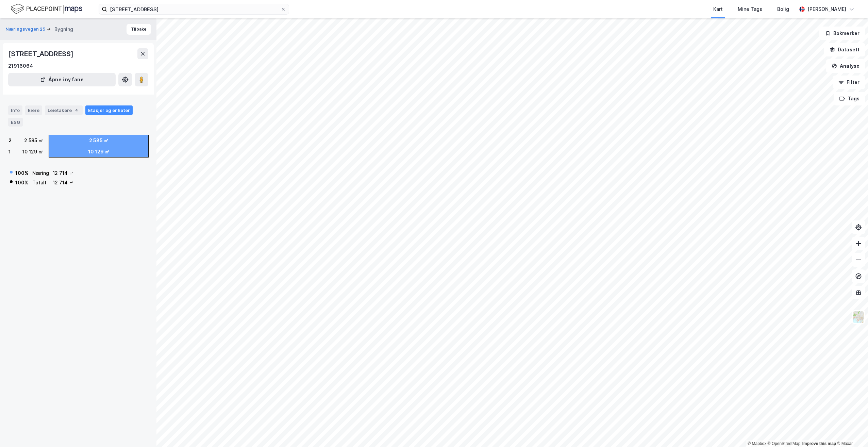  I want to click on button: Tilbake, so click(139, 29).